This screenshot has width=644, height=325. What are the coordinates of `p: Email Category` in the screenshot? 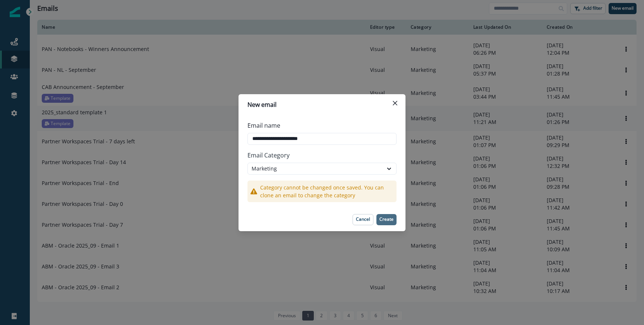 It's located at (322, 155).